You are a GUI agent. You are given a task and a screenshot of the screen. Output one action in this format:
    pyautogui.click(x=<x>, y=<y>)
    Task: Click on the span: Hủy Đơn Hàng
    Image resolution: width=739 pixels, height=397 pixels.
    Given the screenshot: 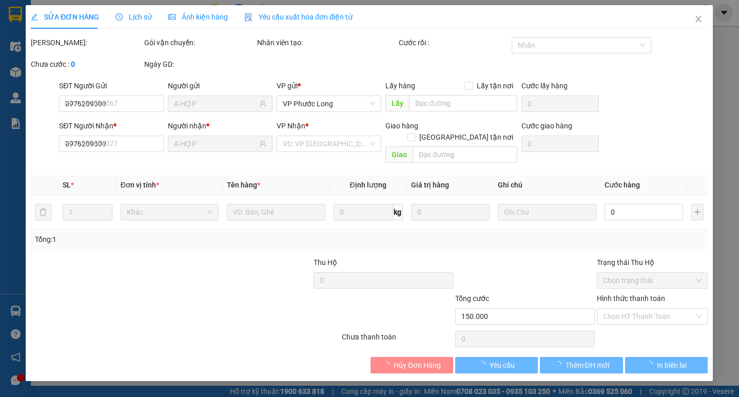 What is the action you would take?
    pyautogui.click(x=418, y=365)
    